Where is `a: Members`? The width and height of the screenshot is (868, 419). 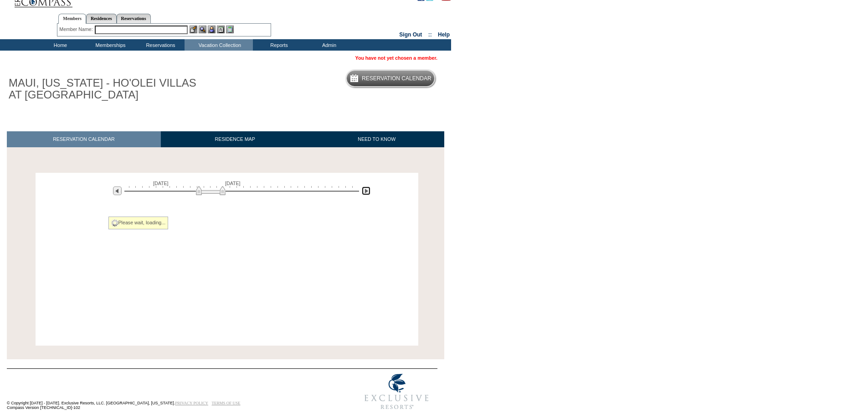
a: Members is located at coordinates (72, 19).